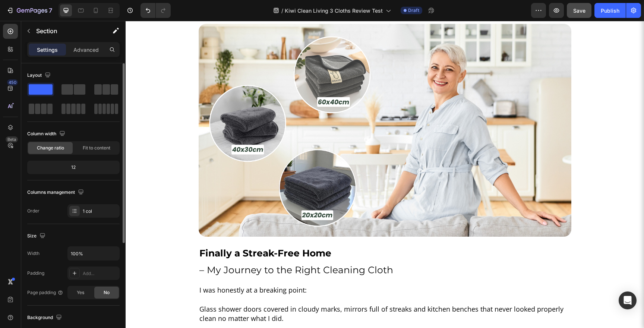 The height and width of the screenshot is (328, 644). Describe the element at coordinates (96, 148) in the screenshot. I see `span: Fit to content` at that location.